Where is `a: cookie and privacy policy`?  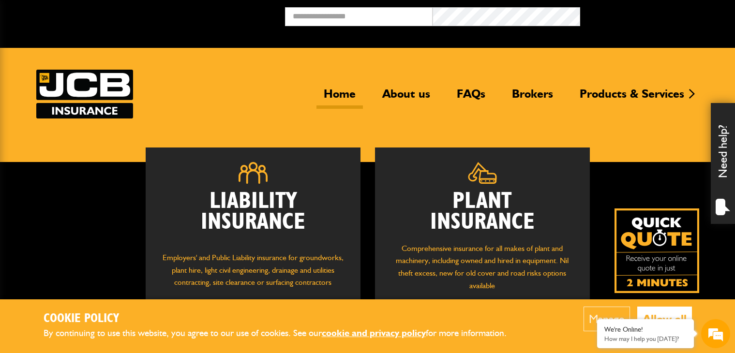
a: cookie and privacy policy is located at coordinates (374, 333).